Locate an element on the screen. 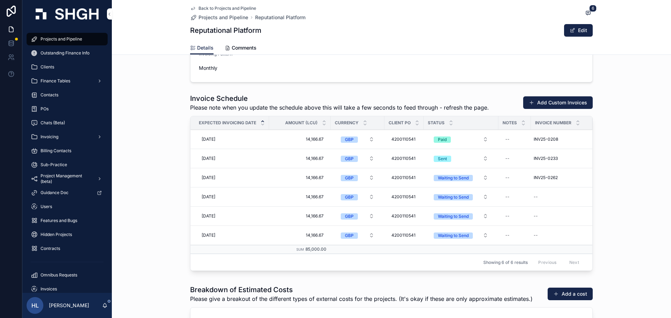 This screenshot has width=671, height=318. a: Contracts is located at coordinates (67, 249).